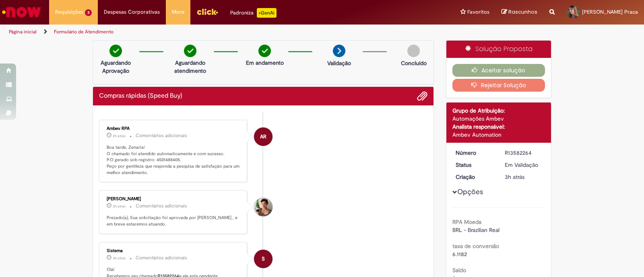 This screenshot has width=644, height=277. I want to click on p: +GenAi, so click(267, 13).